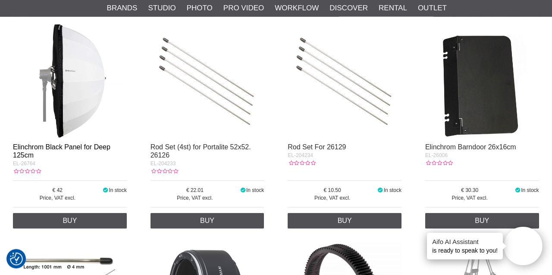 This screenshot has height=275, width=552. Describe the element at coordinates (300, 156) in the screenshot. I see `span: EL-204234` at that location.